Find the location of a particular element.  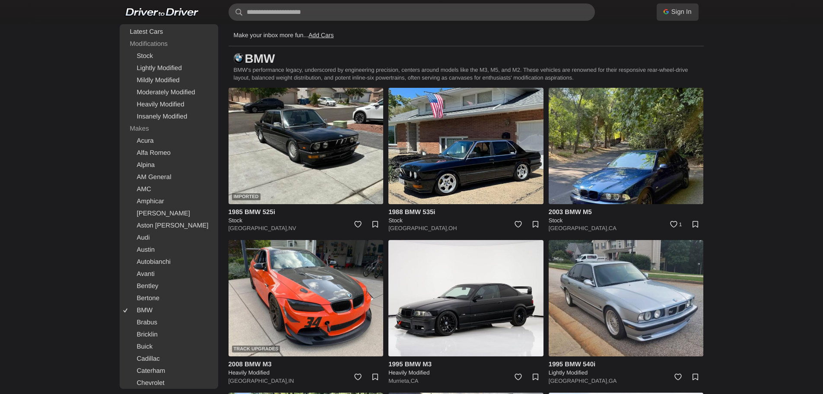

a: Bertone is located at coordinates (169, 298).